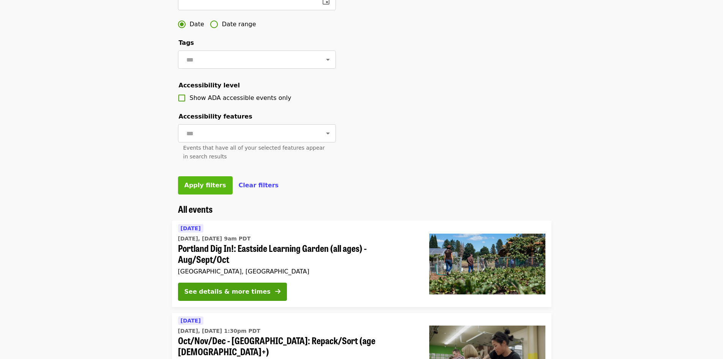  I want to click on i: arrow-right icon, so click(278, 291).